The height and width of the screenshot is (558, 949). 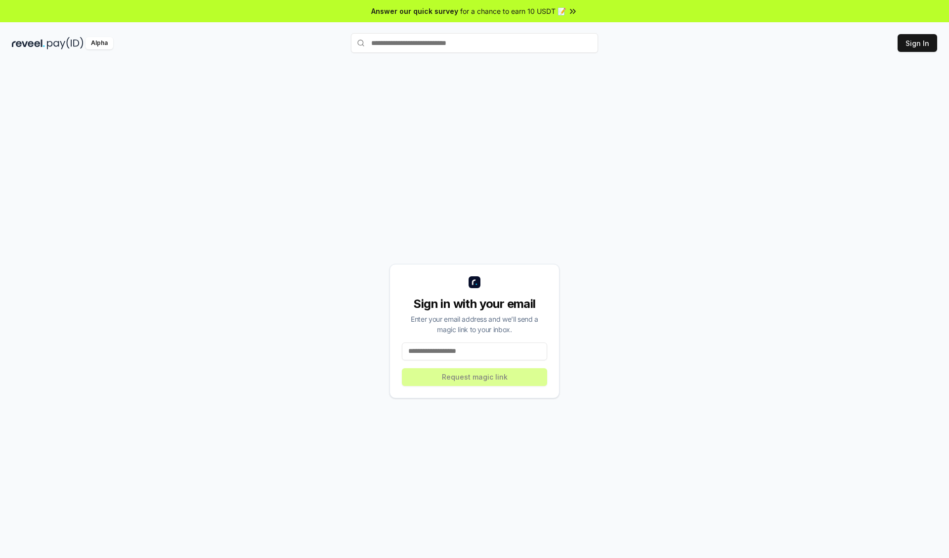 What do you see at coordinates (474, 282) in the screenshot?
I see `img: logo_small` at bounding box center [474, 282].